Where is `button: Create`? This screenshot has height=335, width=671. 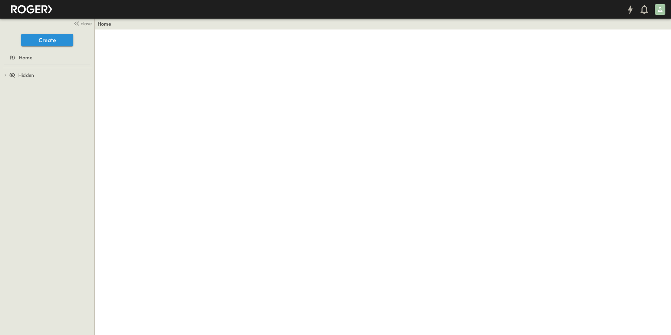 button: Create is located at coordinates (47, 40).